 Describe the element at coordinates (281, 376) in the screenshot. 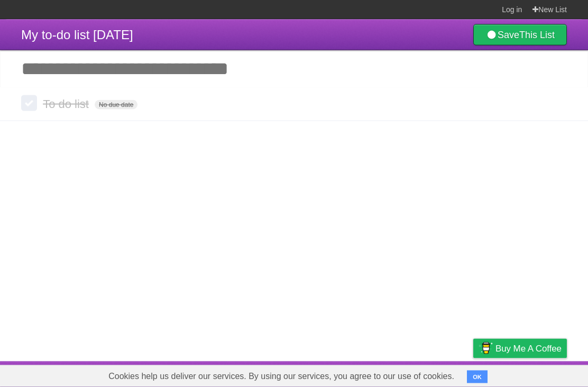

I see `span: Cookies help us deliver our services. By using our services, you agree to our use of cookies.` at that location.